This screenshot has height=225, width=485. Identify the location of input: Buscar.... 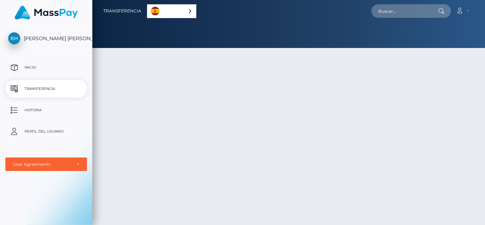
(405, 11).